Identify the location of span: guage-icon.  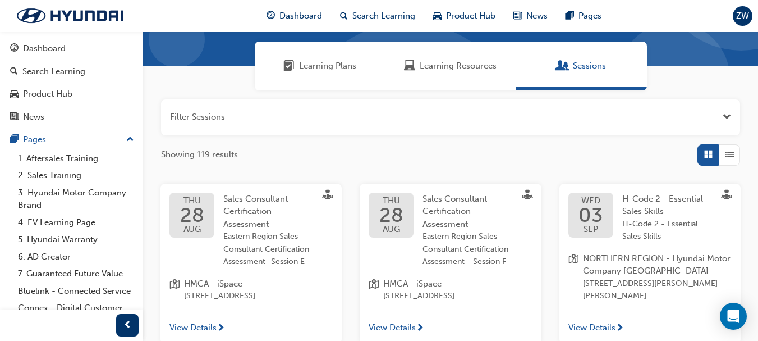
(271, 16).